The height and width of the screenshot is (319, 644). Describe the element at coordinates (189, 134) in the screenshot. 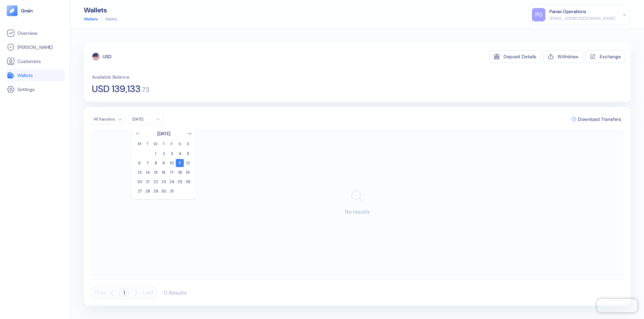

I see `button: Go to next month` at that location.